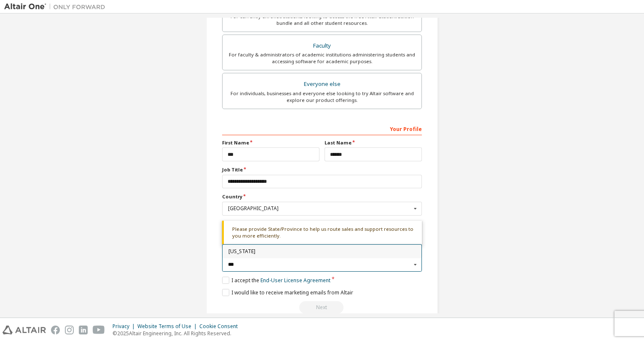 The width and height of the screenshot is (644, 342). I want to click on div: Faculty, so click(322, 46).